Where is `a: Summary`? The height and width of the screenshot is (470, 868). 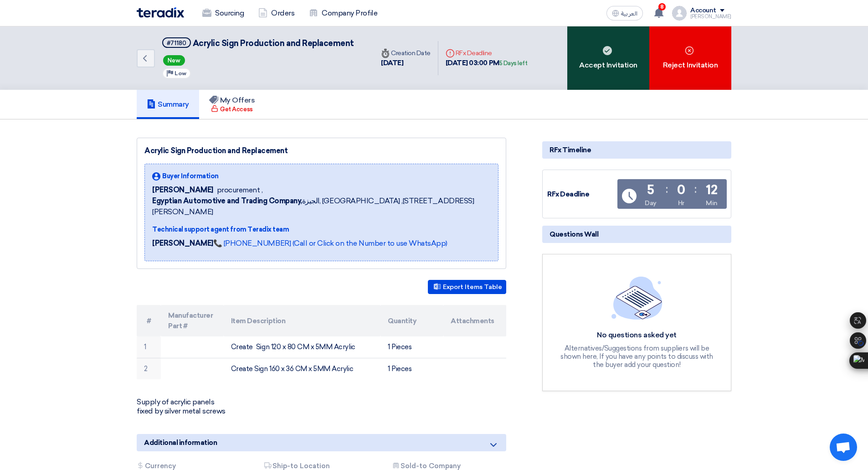
a: Summary is located at coordinates (168, 104).